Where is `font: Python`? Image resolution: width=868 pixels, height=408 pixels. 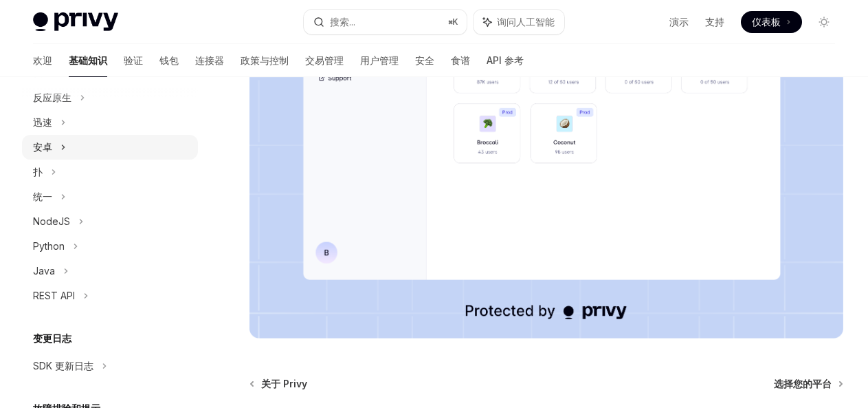
font: Python is located at coordinates (49, 246).